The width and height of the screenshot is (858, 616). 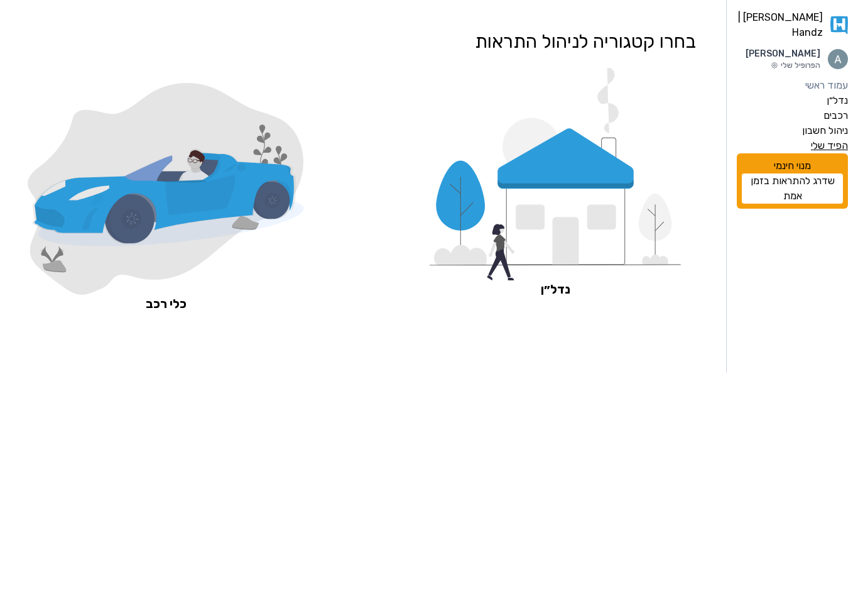 I want to click on label: רכבים, so click(x=836, y=116).